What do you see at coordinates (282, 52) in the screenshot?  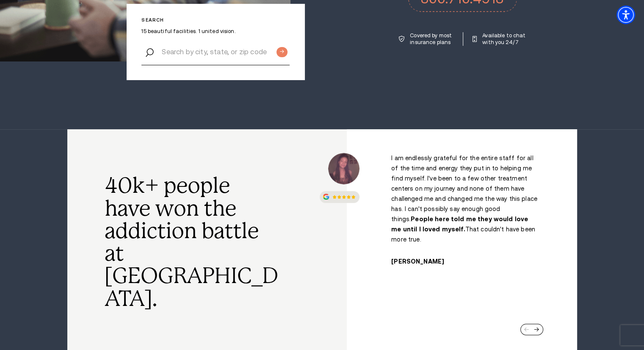 I see `input: Submit button` at bounding box center [282, 52].